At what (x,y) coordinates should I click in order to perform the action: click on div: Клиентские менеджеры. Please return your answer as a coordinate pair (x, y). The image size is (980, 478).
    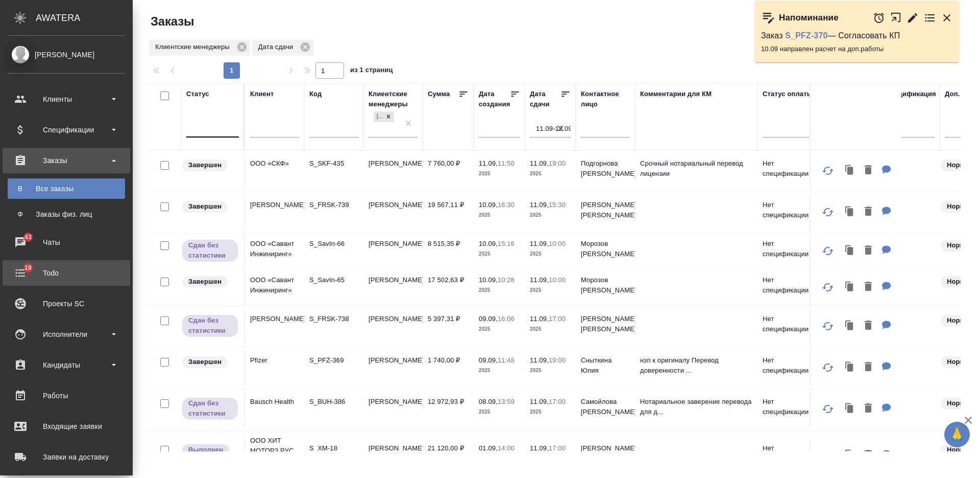
    Looking at the image, I should click on (200, 47).